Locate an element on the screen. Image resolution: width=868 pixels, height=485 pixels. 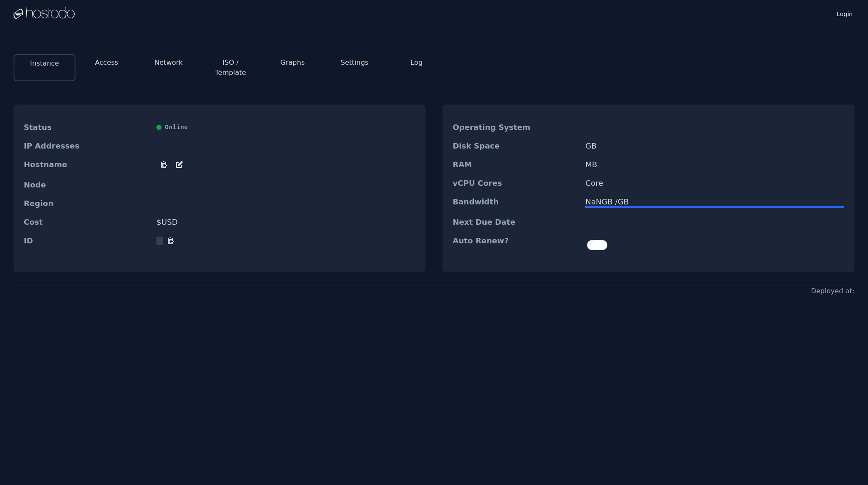
dt: vCPU Cores is located at coordinates (516, 184).